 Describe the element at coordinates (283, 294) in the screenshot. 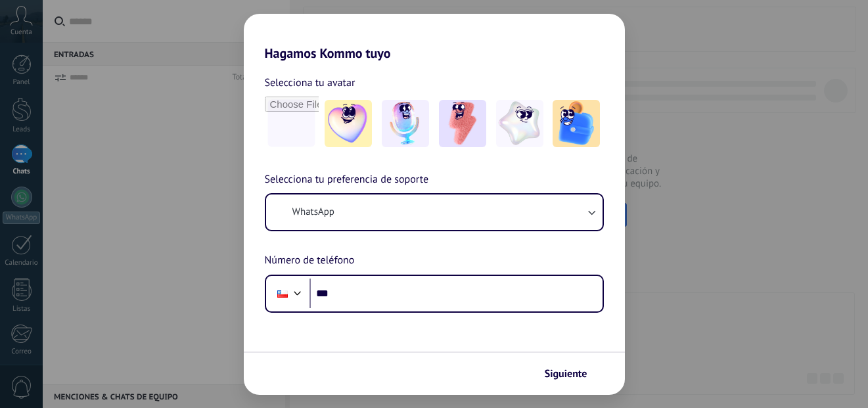

I see `div: Chile: + 56` at that location.